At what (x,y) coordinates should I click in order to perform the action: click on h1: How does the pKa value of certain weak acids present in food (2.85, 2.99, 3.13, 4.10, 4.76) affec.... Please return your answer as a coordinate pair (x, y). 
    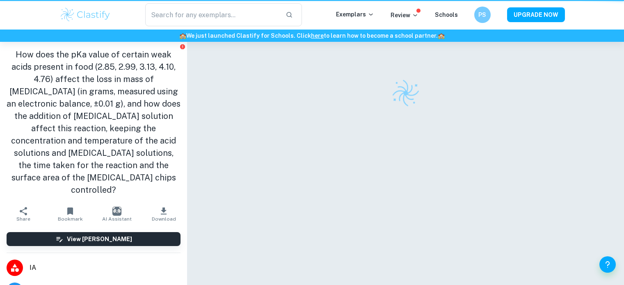
    Looking at the image, I should click on (94, 122).